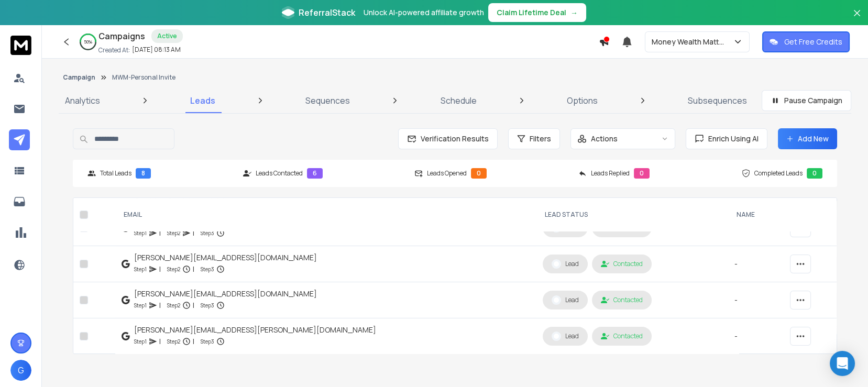 This screenshot has width=868, height=387. What do you see at coordinates (537, 13) in the screenshot?
I see `button: Claim Lifetime Deal→` at bounding box center [537, 13].